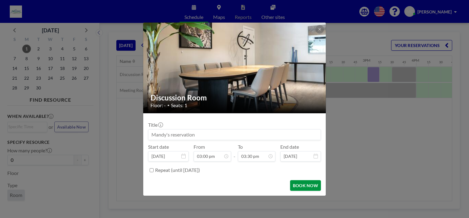 This screenshot has width=469, height=218. I want to click on label: Title, so click(155, 125).